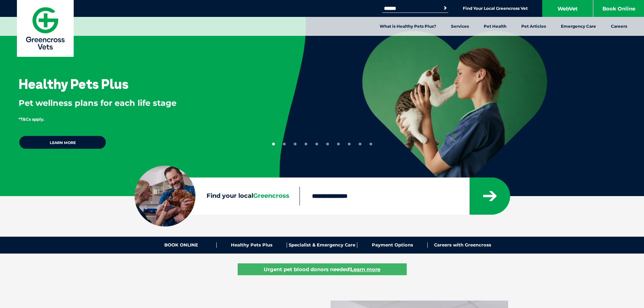 This screenshot has width=644, height=308. What do you see at coordinates (462, 245) in the screenshot?
I see `a: Careers with Greencross` at bounding box center [462, 245].